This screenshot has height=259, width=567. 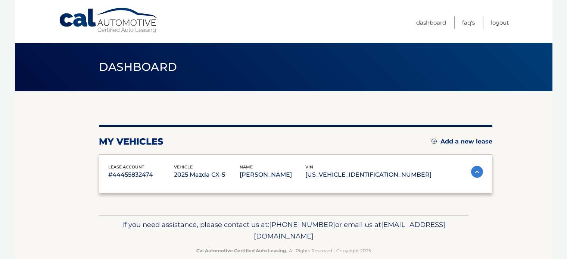 I want to click on span: vehicle, so click(x=183, y=167).